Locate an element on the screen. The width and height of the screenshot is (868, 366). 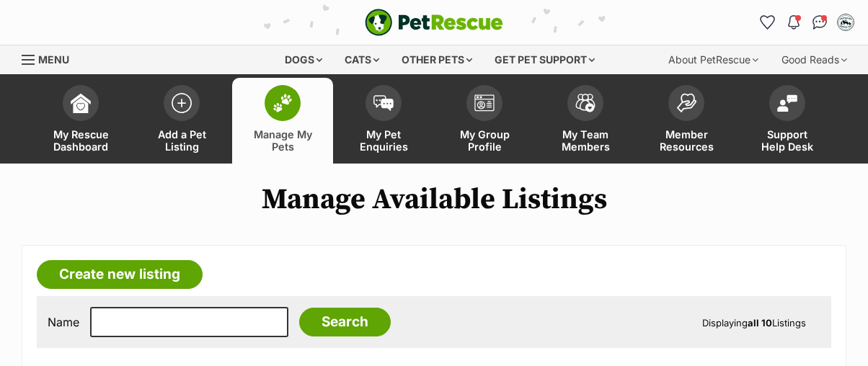
img: notifications-46538b983faf8c2785f20acdc204bb7945ddae34d4c08c2a6579f10ce5e182be.svg is located at coordinates (794, 22).